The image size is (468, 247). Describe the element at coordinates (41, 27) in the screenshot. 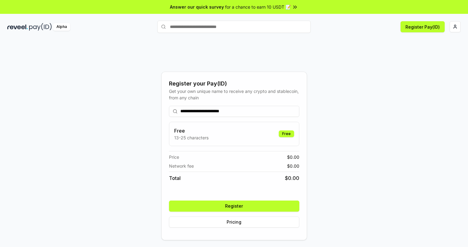

I see `img: pay_id` at that location.